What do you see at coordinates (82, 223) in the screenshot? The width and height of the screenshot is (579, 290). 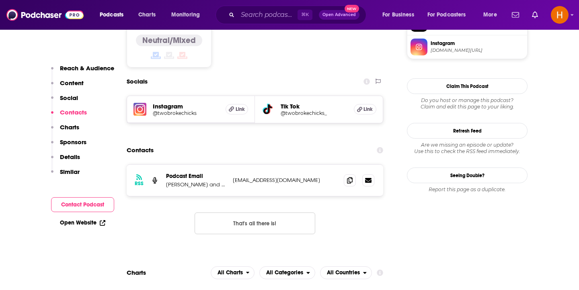 I see `a: Open Website` at bounding box center [82, 223].